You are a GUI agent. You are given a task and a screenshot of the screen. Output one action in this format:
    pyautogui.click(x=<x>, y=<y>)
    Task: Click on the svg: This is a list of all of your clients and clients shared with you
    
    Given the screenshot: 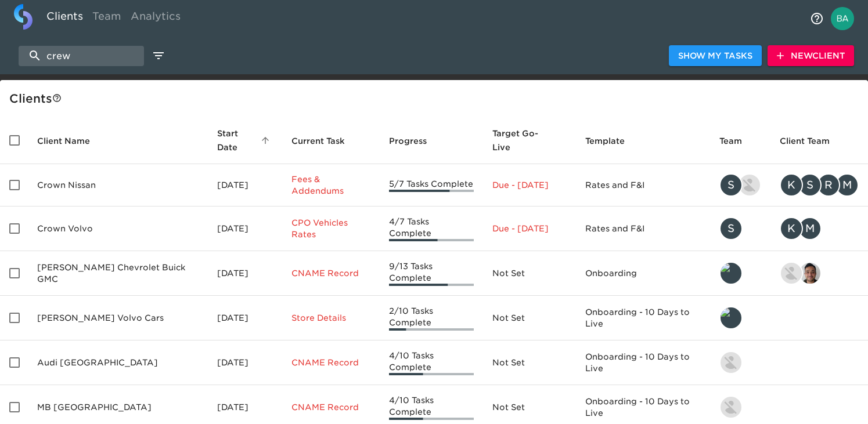 What is the action you would take?
    pyautogui.click(x=57, y=98)
    